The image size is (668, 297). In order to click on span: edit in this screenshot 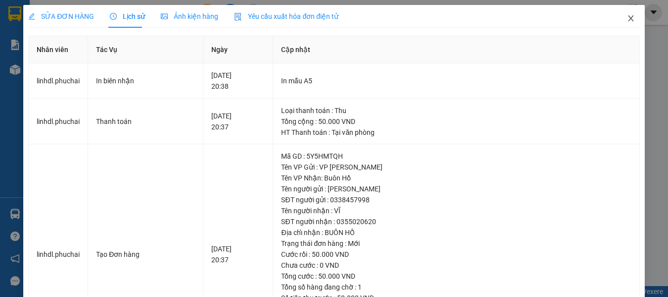, I will do `click(32, 16)`.